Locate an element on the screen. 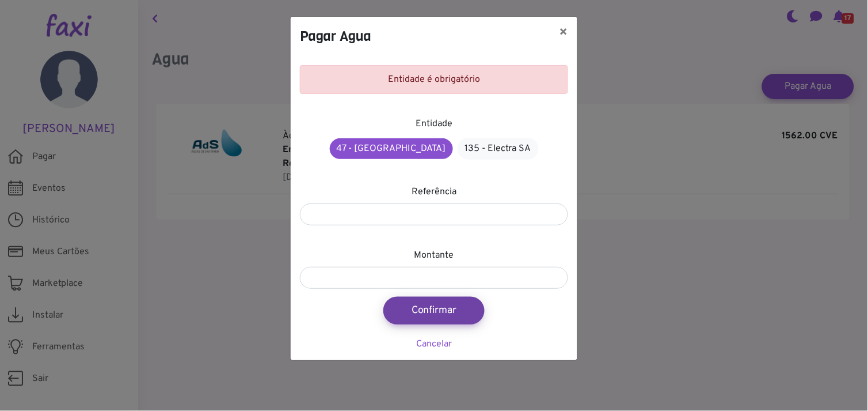  label: Entidade is located at coordinates (434, 124).